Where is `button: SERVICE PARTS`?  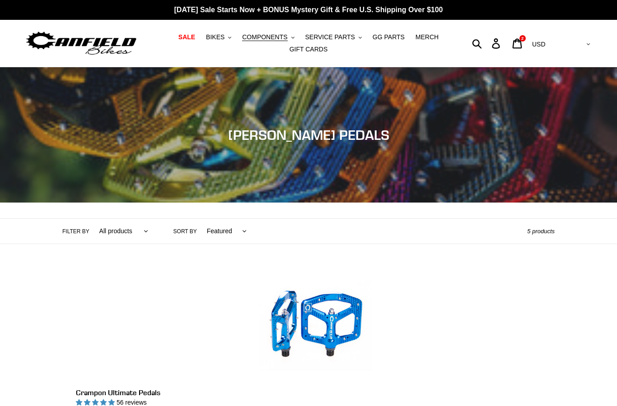
button: SERVICE PARTS is located at coordinates (333, 37).